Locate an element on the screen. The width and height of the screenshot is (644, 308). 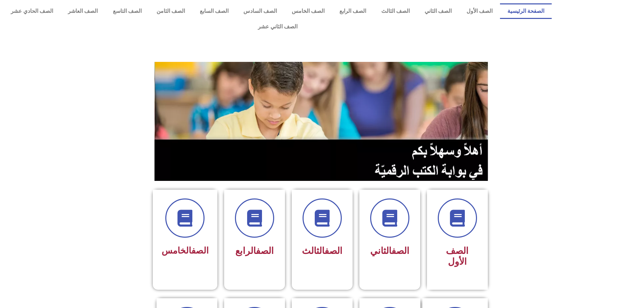
a: الصف الخامس is located at coordinates (308, 11).